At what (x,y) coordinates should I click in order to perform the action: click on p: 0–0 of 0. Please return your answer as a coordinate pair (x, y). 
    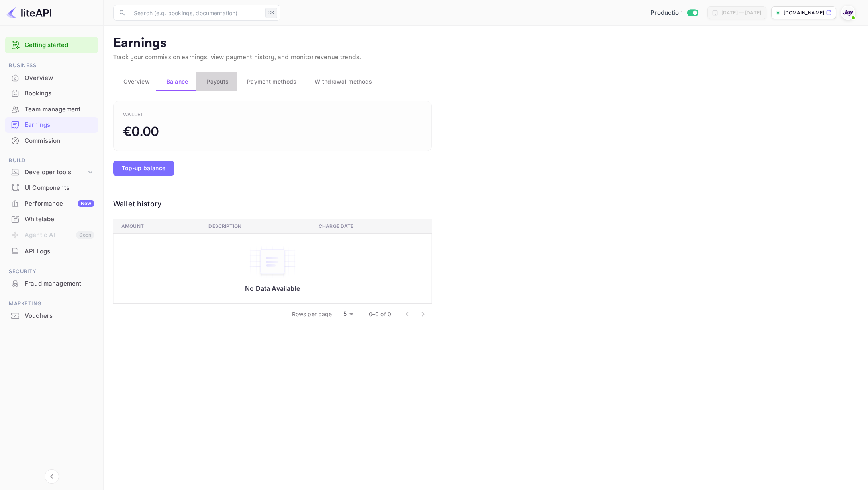
    Looking at the image, I should click on (380, 314).